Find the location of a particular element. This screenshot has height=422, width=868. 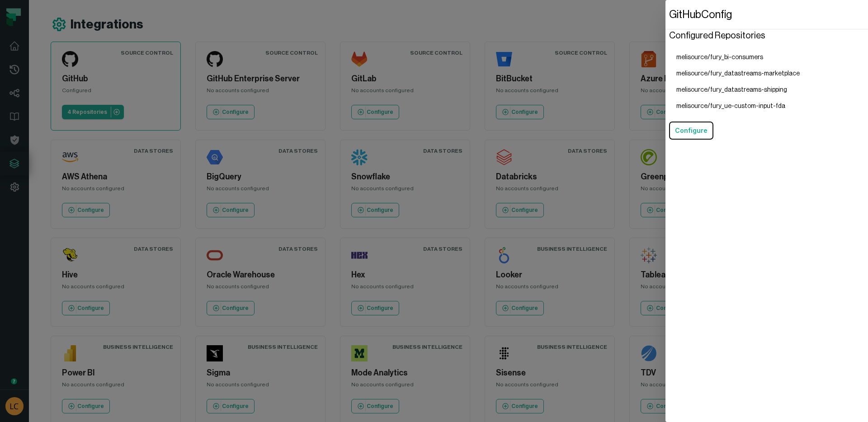

header: Configured Repositories is located at coordinates (717, 36).